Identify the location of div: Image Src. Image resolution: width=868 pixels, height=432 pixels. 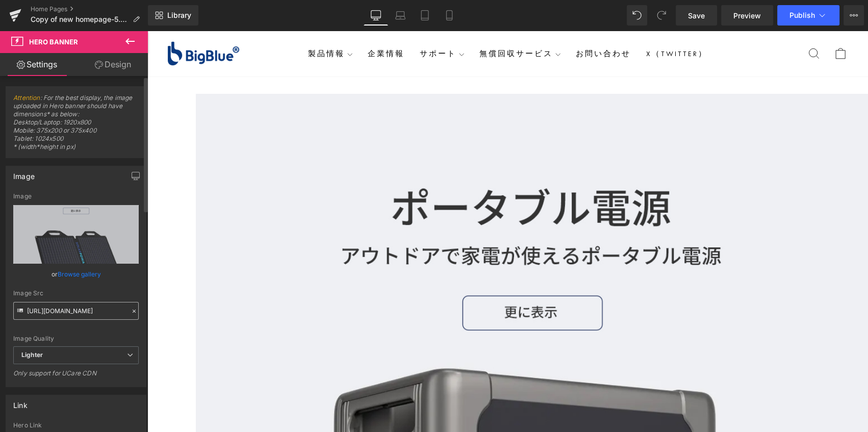
(76, 293).